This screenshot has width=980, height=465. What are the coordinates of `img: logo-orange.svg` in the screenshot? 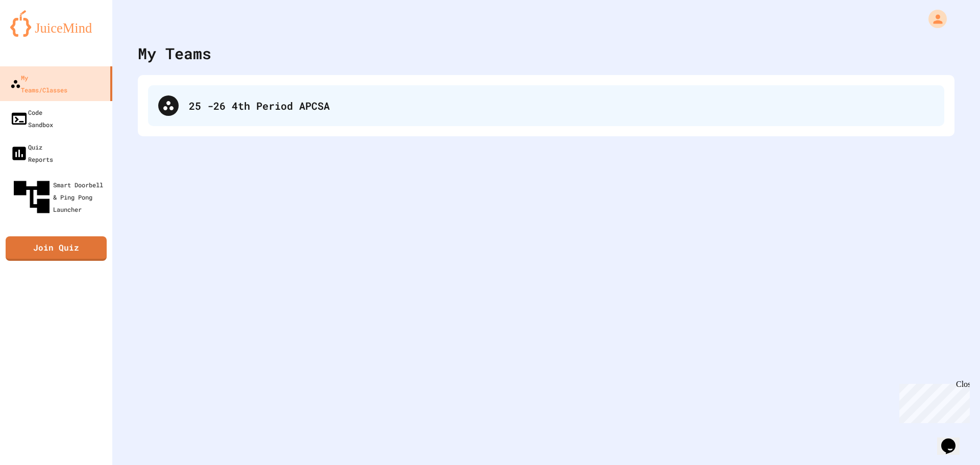 It's located at (56, 23).